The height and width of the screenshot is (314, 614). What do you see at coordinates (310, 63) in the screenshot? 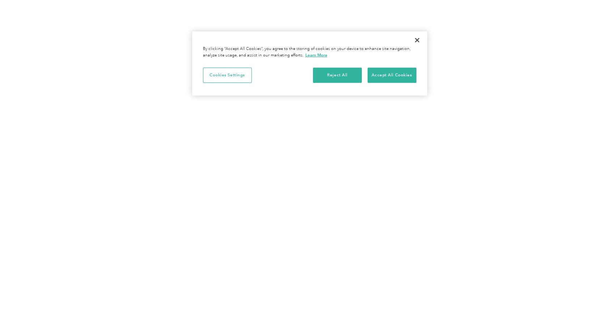
I see `div: Privacy` at bounding box center [310, 63].